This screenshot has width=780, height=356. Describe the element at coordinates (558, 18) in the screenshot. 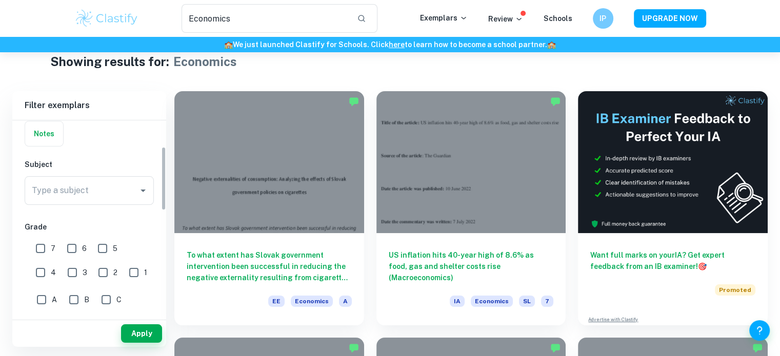

I see `a: Schools` at that location.